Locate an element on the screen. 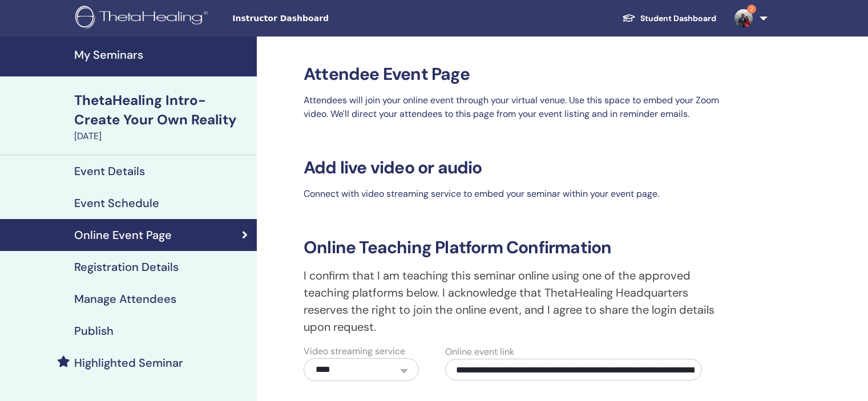  span: Instructor Dashboard is located at coordinates (318, 18).